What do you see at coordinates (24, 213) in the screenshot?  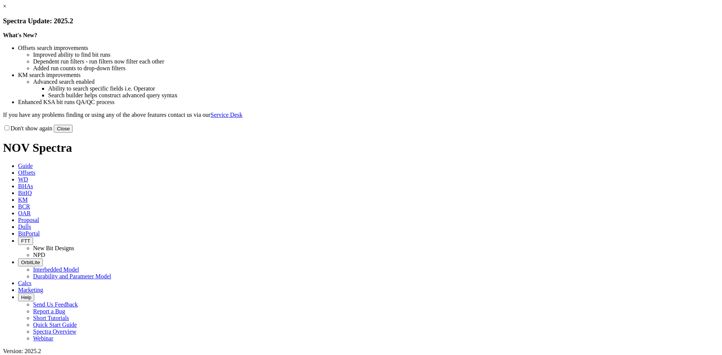 I see `span: OAR` at bounding box center [24, 213].